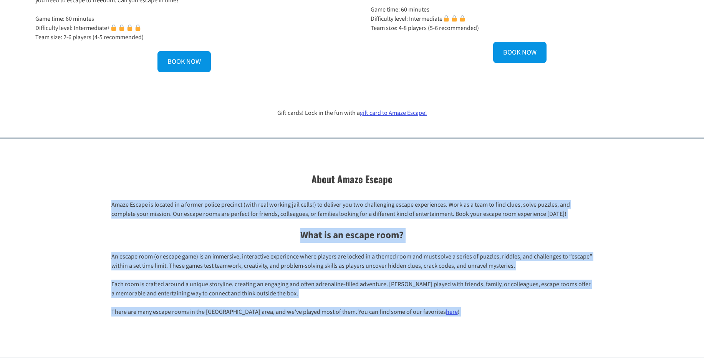 The image size is (704, 358). I want to click on a: here, so click(451, 312).